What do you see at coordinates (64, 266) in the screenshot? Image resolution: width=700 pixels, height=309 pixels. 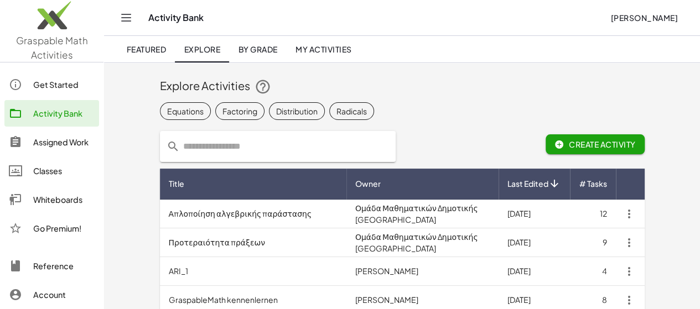 I see `div: Reference` at bounding box center [64, 266].